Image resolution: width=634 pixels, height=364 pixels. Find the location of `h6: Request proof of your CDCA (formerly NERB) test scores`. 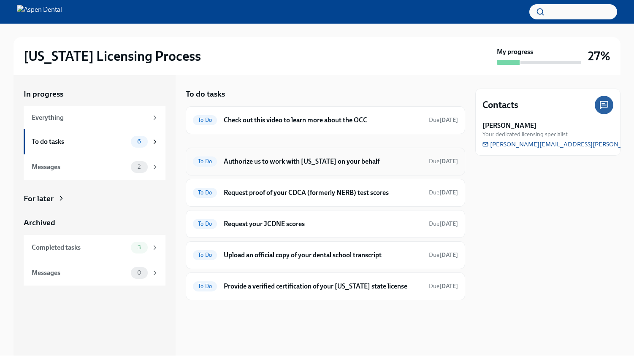

h6: Request proof of your CDCA (formerly NERB) test scores is located at coordinates (323, 193).